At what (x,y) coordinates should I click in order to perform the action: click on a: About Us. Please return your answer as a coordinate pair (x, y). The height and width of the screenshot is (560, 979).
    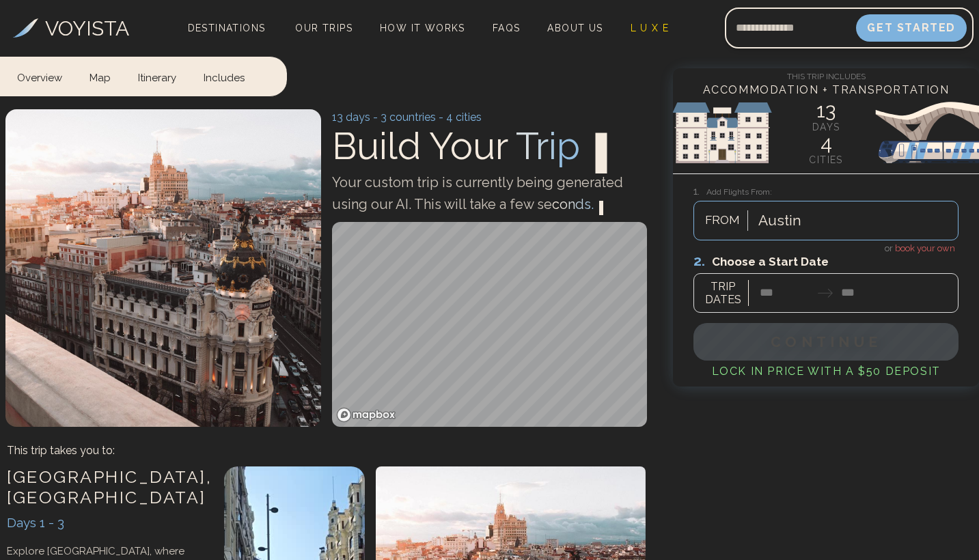
    Looking at the image, I should click on (575, 28).